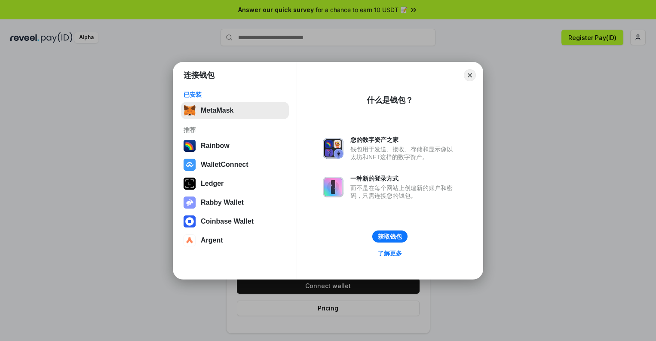 The height and width of the screenshot is (341, 656). I want to click on button: Rainbow, so click(235, 146).